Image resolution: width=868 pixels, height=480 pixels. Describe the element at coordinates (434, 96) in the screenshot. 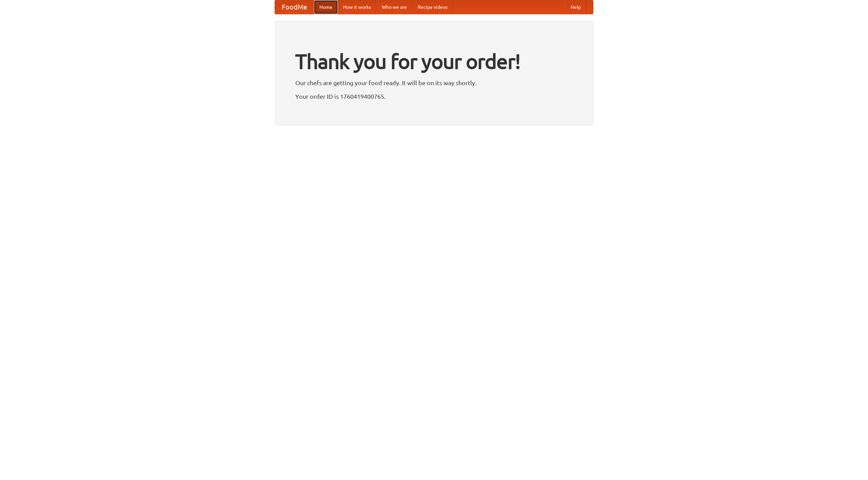

I see `p: Your order ID is 1760419400765.` at that location.